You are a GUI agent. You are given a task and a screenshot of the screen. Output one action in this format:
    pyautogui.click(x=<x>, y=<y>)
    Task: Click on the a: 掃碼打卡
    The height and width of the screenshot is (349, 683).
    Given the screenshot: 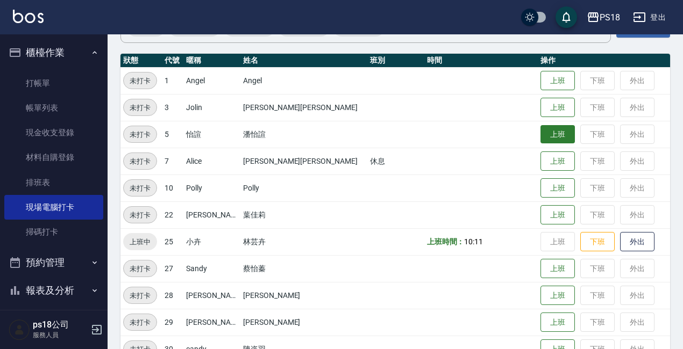 What is the action you would take?
    pyautogui.click(x=54, y=232)
    